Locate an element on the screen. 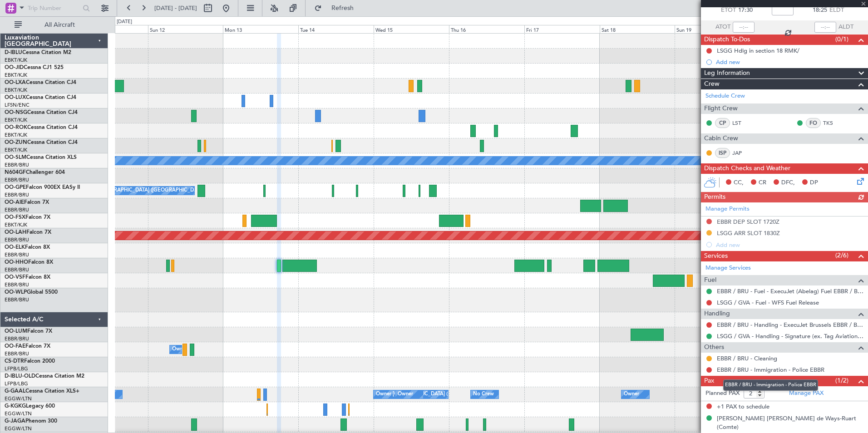 This screenshot has width=868, height=433. a: OO-VSFFalcon 8X is located at coordinates (27, 277).